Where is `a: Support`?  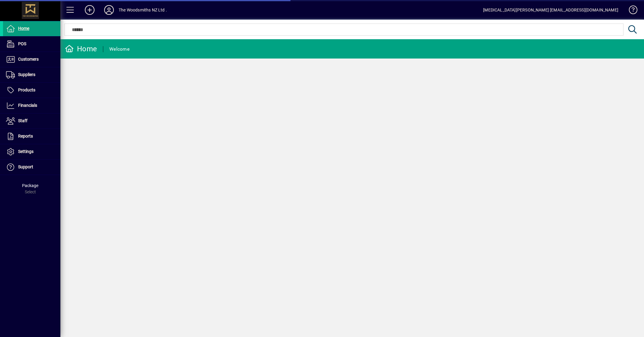
a: Support is located at coordinates (32, 168).